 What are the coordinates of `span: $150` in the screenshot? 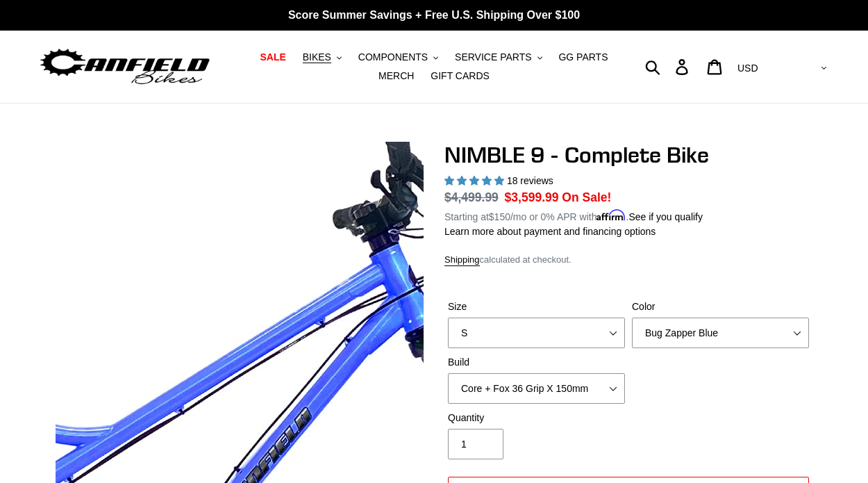 It's located at (500, 217).